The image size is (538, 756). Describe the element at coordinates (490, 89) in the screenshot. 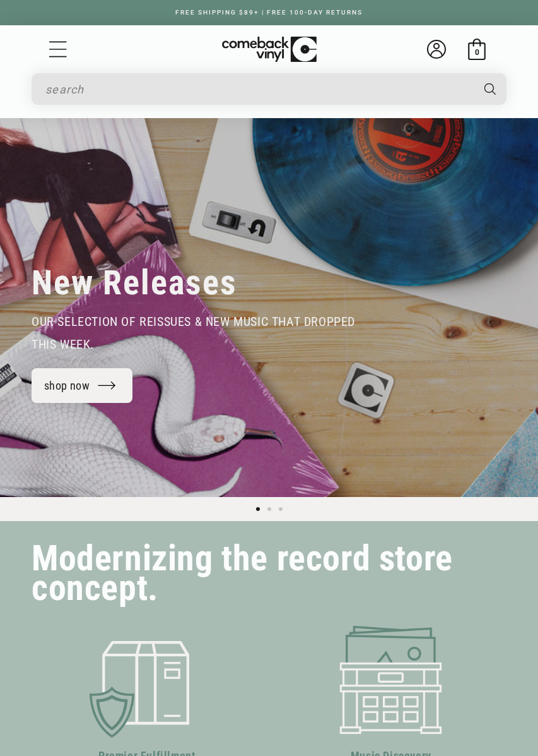

I see `button: Search` at that location.